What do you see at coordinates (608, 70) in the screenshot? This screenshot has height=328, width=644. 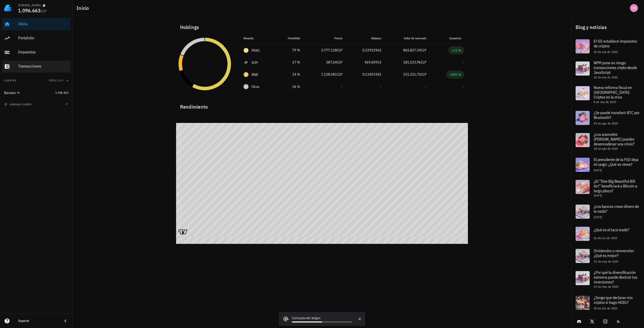 I see `a: NPM pone en riesgo transacciones cripto desde JavaScript 10 de sep de 2025` at bounding box center [608, 70].